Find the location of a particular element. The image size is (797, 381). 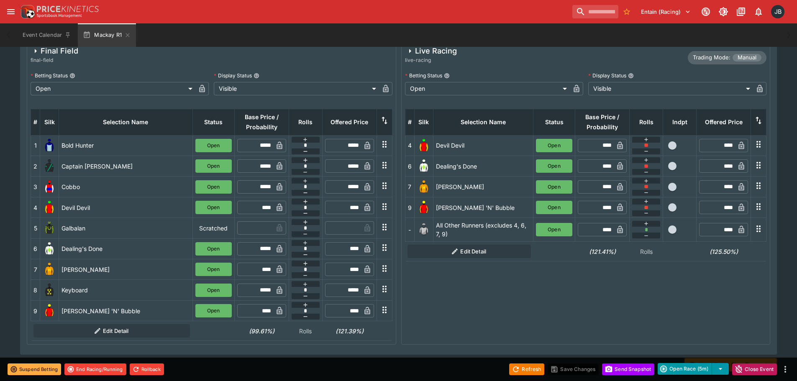

button: Suspend Betting is located at coordinates (34, 369).